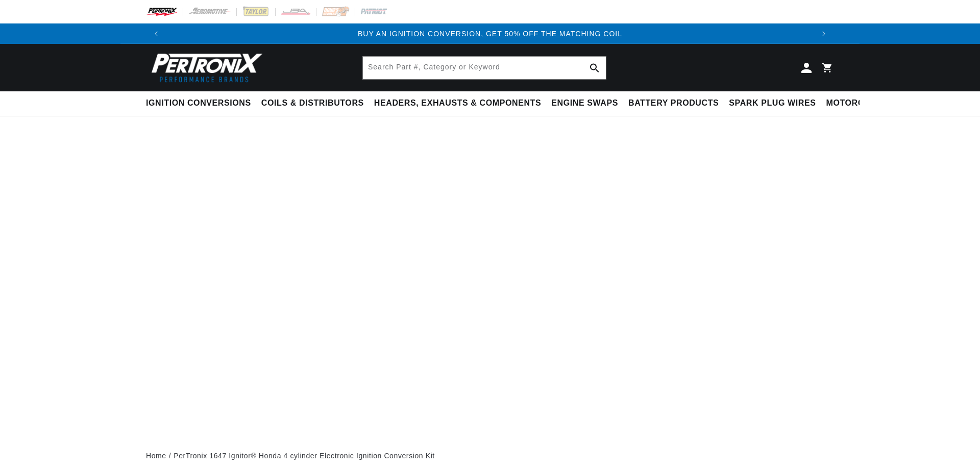 The width and height of the screenshot is (980, 469). Describe the element at coordinates (458, 103) in the screenshot. I see `span: Headers, Exhausts & Components` at that location.